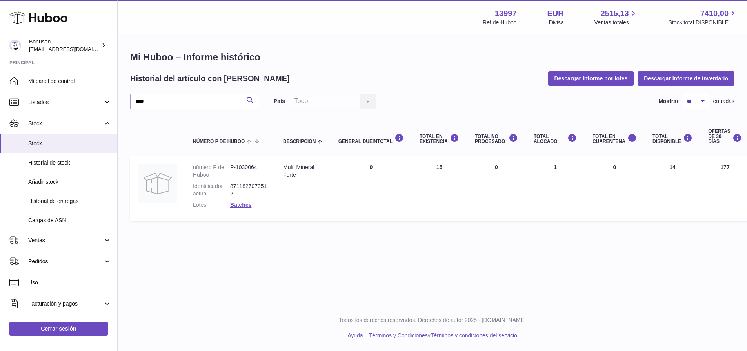  What do you see at coordinates (70, 283) in the screenshot?
I see `span: Uso` at bounding box center [70, 283].